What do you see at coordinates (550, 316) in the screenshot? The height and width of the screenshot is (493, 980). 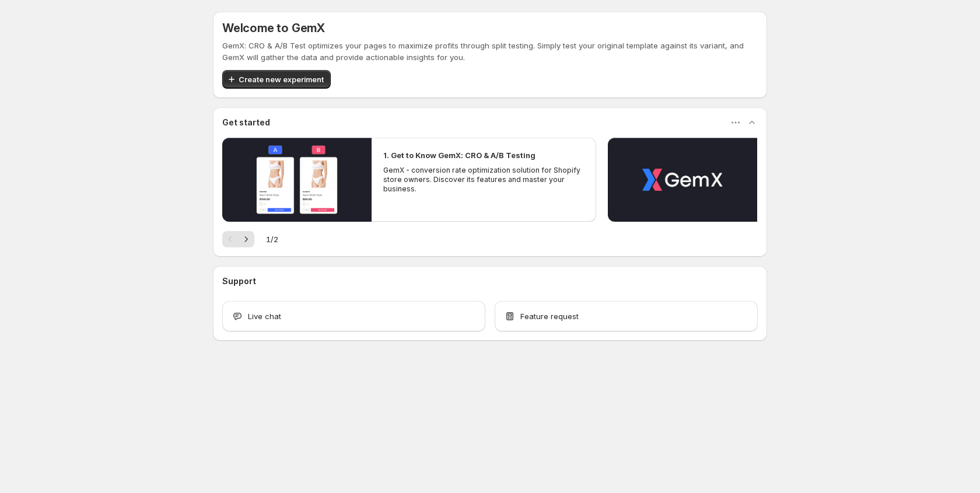 I see `span: Feature request` at bounding box center [550, 316].